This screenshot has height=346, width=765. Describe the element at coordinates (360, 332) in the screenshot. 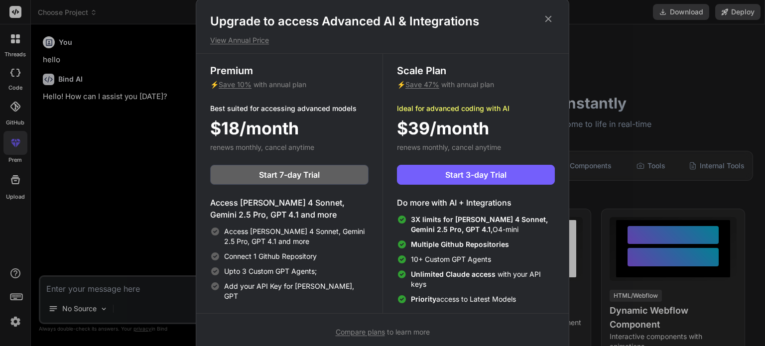

I see `span: Compare plans` at that location.